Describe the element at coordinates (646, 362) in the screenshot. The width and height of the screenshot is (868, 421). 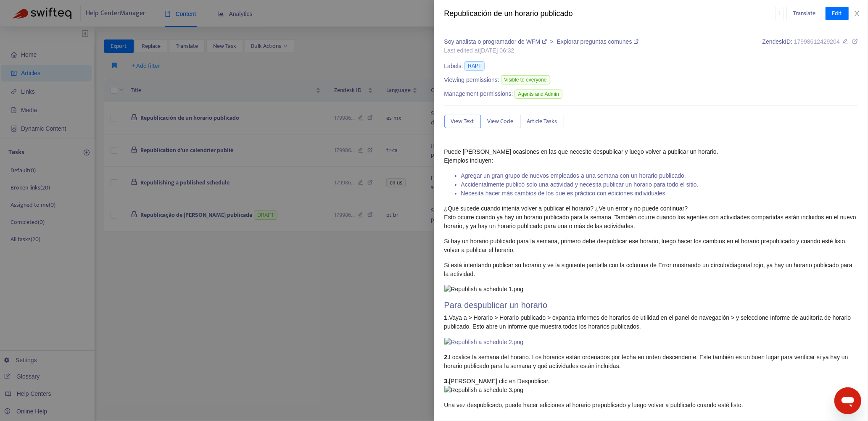
I see `span: Localice la semana del horario. Los horarios están ordenados por fecha en orden descendente. Este...` at that location.